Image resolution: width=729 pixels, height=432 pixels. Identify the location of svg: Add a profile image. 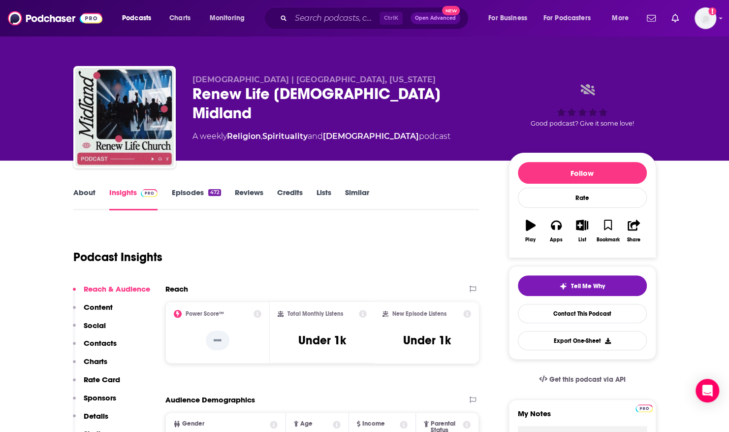
(712, 11).